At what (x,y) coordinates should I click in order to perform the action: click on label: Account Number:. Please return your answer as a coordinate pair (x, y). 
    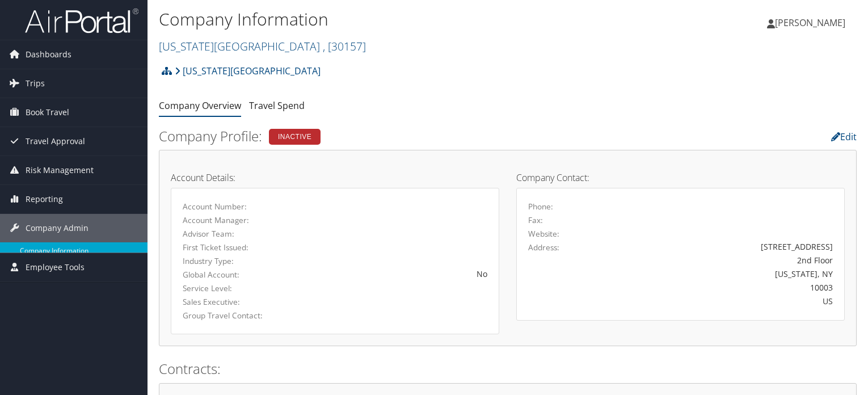
    Looking at the image, I should click on (228, 206).